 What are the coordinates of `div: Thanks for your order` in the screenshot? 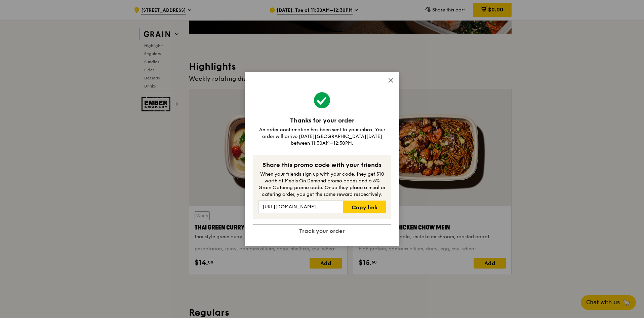 It's located at (322, 121).